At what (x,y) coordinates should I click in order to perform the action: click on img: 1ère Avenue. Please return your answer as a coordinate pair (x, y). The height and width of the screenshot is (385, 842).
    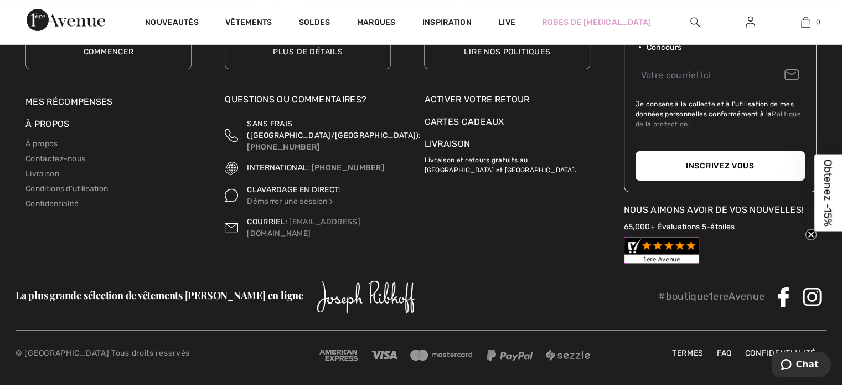
    Looking at the image, I should click on (66, 20).